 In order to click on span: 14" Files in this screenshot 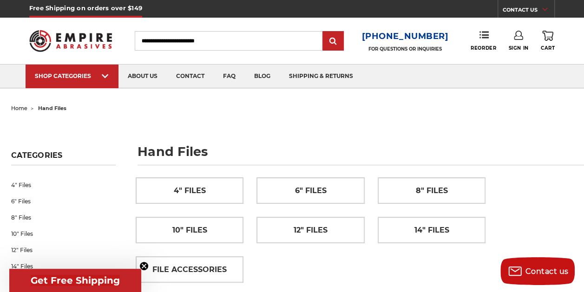, I will do `click(431, 231)`.